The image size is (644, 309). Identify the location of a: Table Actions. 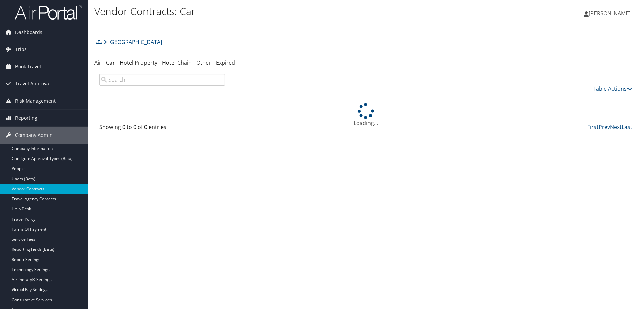
(612, 88).